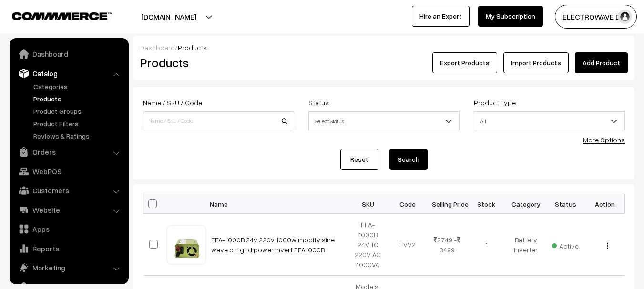  Describe the element at coordinates (494, 102) in the screenshot. I see `label: Product Type` at that location.